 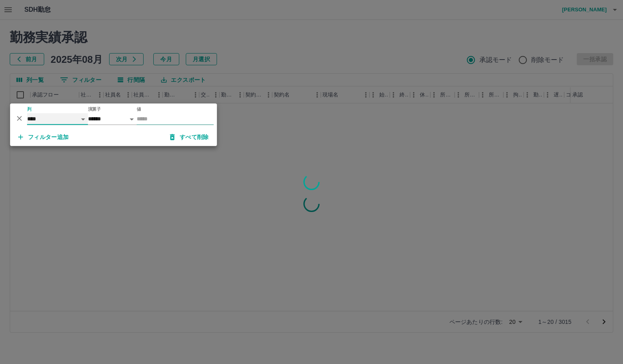 I want to click on label: 値, so click(x=139, y=109).